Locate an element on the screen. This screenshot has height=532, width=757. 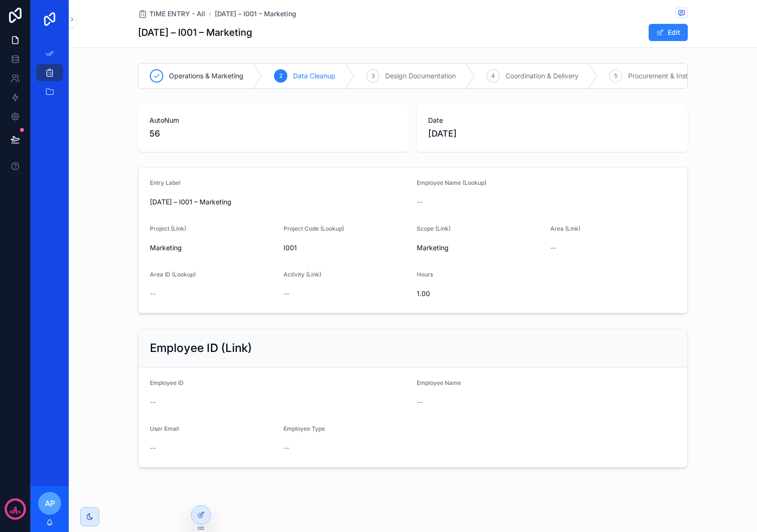
span: 56 is located at coordinates (274, 134).